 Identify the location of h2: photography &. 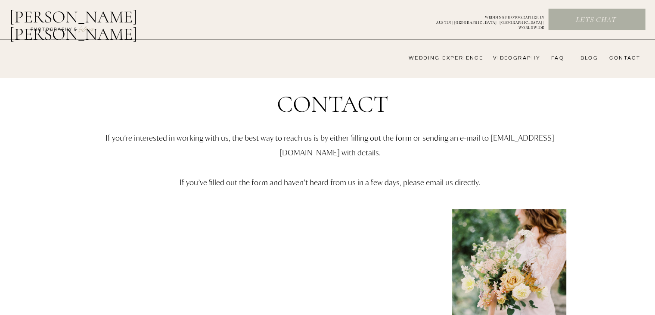
(54, 31).